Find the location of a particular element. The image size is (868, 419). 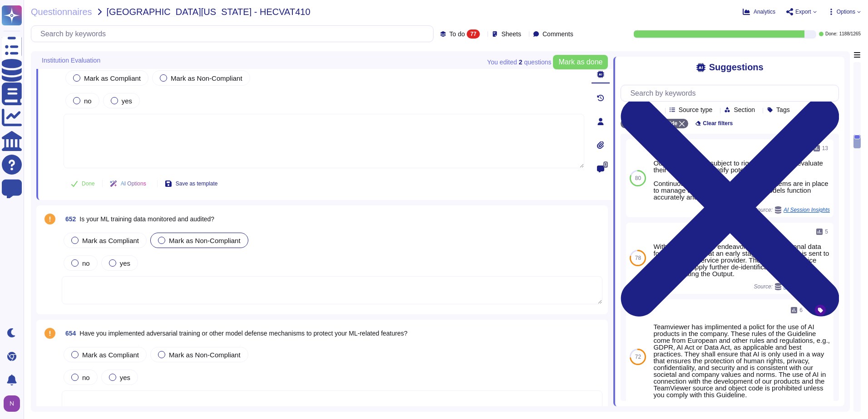

button: Done is located at coordinates (83, 184).